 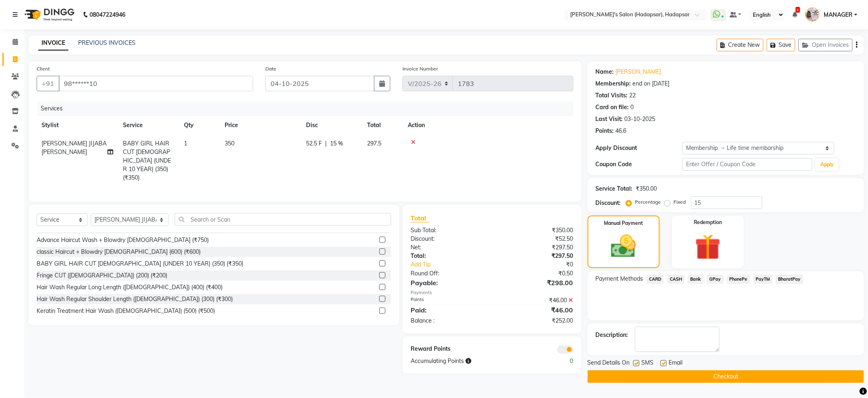 I want to click on div: Payable:, so click(x=448, y=283).